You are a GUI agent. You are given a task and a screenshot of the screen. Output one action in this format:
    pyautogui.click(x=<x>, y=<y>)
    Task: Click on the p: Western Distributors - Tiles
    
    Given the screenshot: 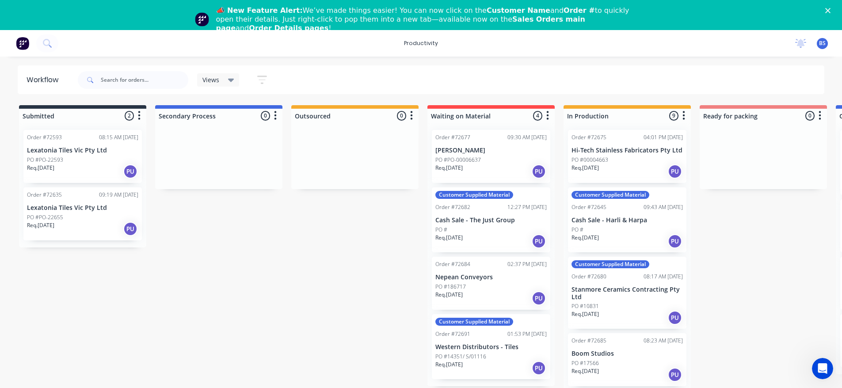 What is the action you would take?
    pyautogui.click(x=491, y=347)
    